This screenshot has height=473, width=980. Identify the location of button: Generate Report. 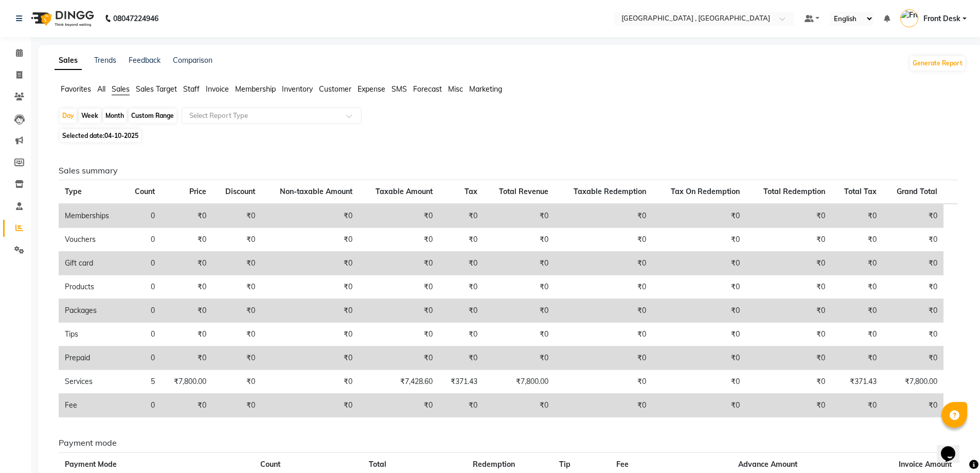
(937, 63).